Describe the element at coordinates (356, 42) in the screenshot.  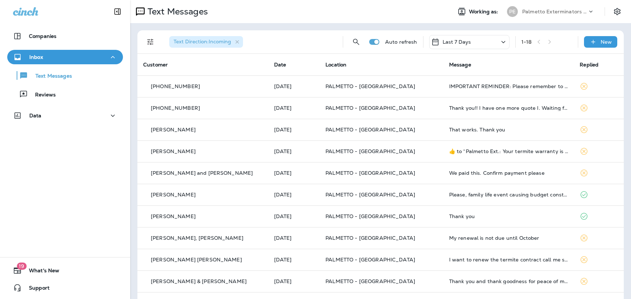
I see `button: Search Messages` at that location.